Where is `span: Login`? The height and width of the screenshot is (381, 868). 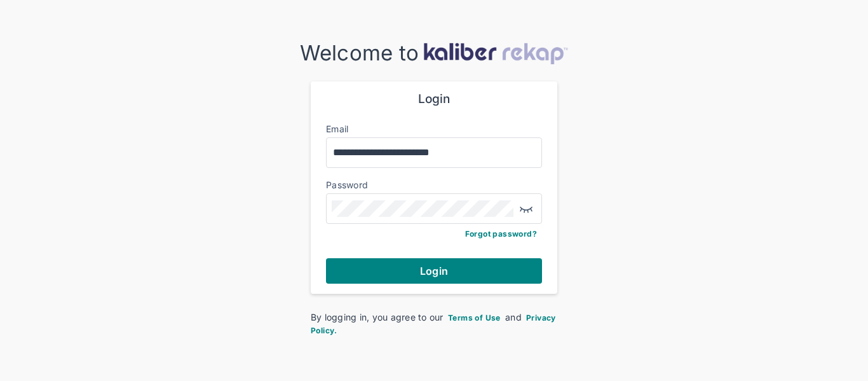
span: Login is located at coordinates (434, 271).